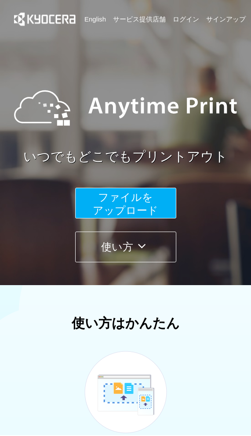 Image resolution: width=251 pixels, height=436 pixels. Describe the element at coordinates (95, 19) in the screenshot. I see `a: English` at that location.